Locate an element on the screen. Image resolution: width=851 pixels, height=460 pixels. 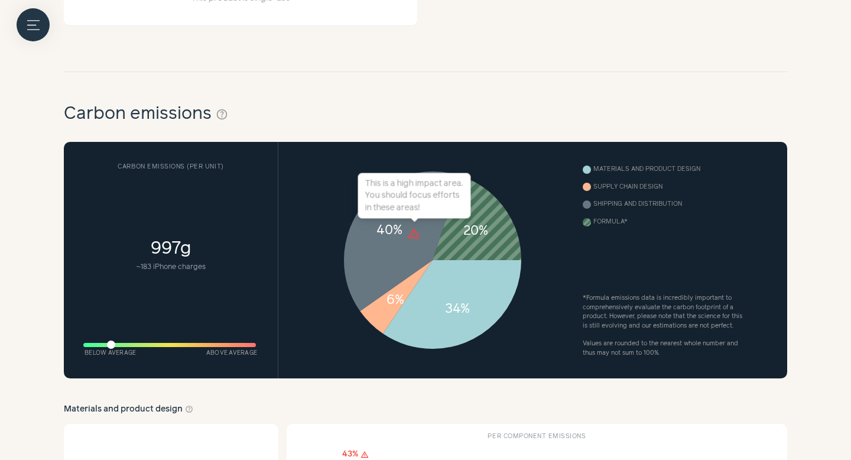
span: Materials and product design is located at coordinates (646, 169).